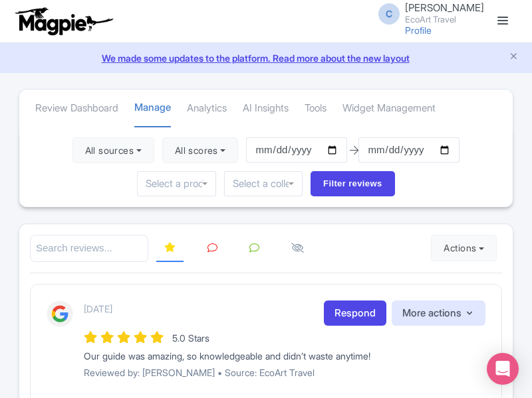 The image size is (532, 398). What do you see at coordinates (191, 338) in the screenshot?
I see `span: 5.0 Stars` at bounding box center [191, 338].